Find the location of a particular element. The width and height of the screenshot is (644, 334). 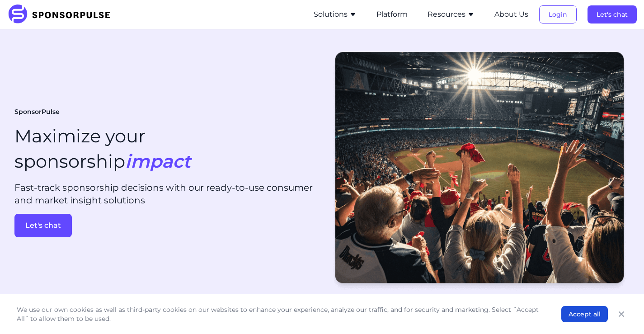

div: Chat Widget is located at coordinates (622, 312).